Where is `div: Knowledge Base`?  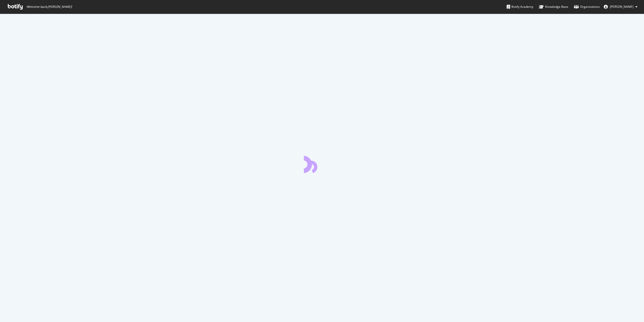 div: Knowledge Base is located at coordinates (553, 7).